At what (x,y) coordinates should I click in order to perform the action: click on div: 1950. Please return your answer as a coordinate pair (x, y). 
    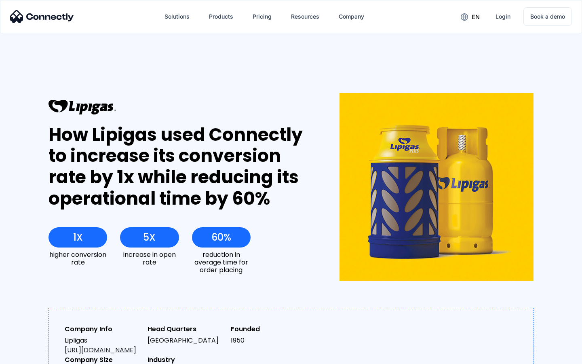
    Looking at the image, I should click on (269, 340).